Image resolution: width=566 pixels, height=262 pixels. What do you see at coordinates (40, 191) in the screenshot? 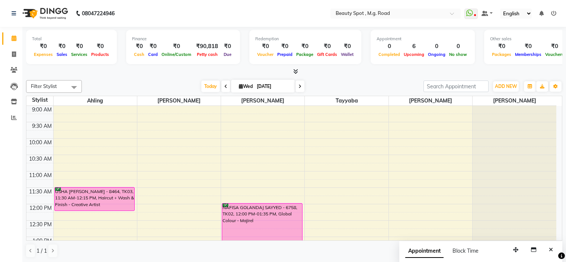
I see `div: 11:30 AM` at bounding box center [40, 191].